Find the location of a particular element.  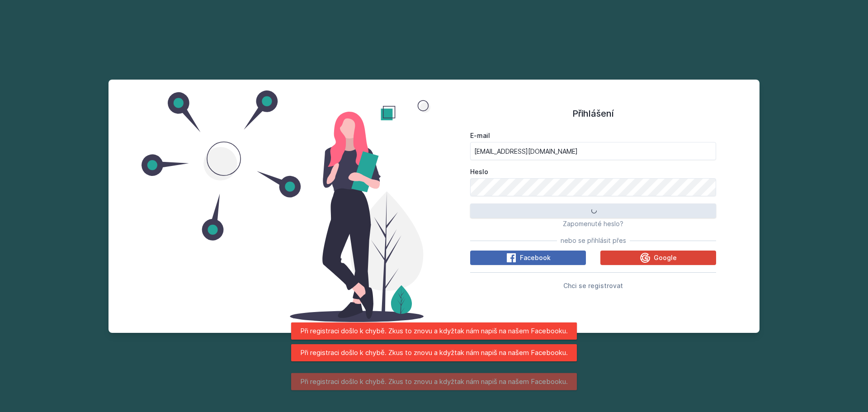

button: Facebook is located at coordinates (528, 258).